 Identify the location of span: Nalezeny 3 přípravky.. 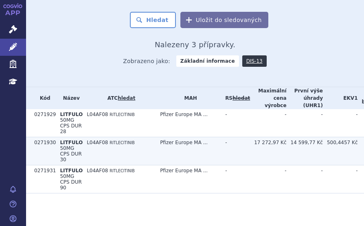
(195, 44).